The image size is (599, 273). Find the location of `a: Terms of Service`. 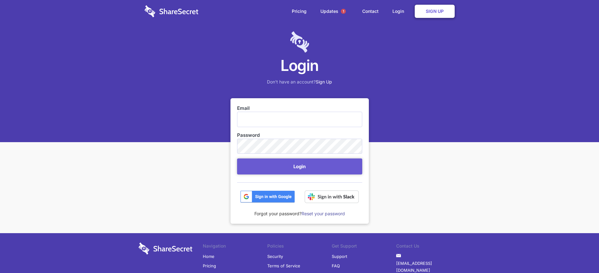

a: Terms of Service is located at coordinates (284, 266).